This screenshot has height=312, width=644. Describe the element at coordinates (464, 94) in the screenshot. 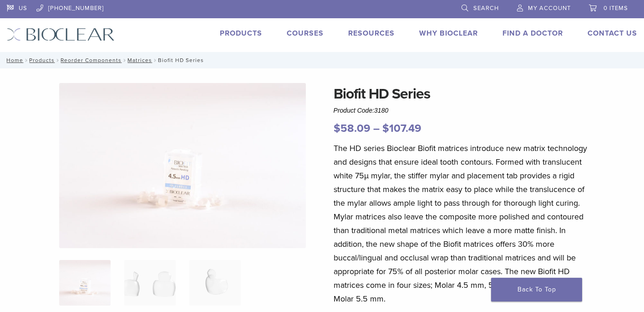

I see `h1: Biofit HD Series` at that location.